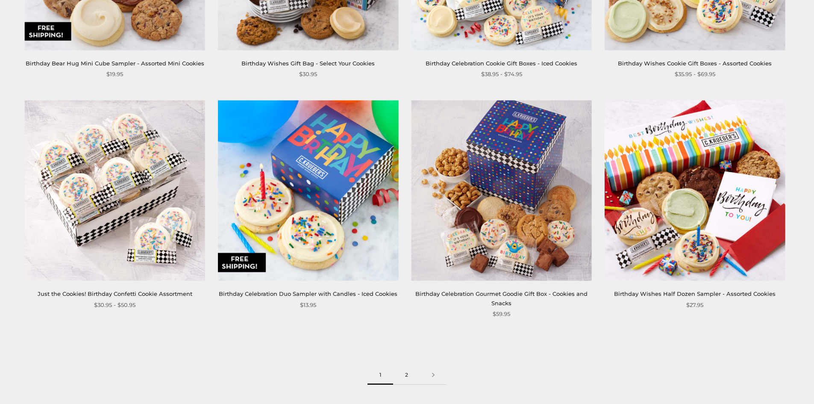  What do you see at coordinates (501, 191) in the screenshot?
I see `img: Birthday Celebration Gourmet Goodie Gift Box - Cookies and Snacks` at bounding box center [501, 191].